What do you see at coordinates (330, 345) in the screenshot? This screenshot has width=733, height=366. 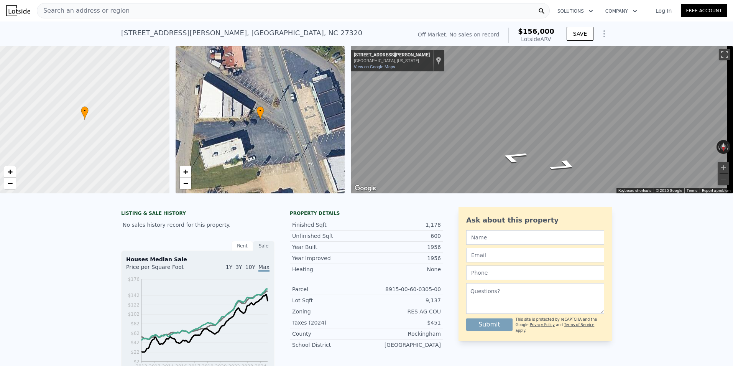 I see `div: School District` at bounding box center [330, 345].